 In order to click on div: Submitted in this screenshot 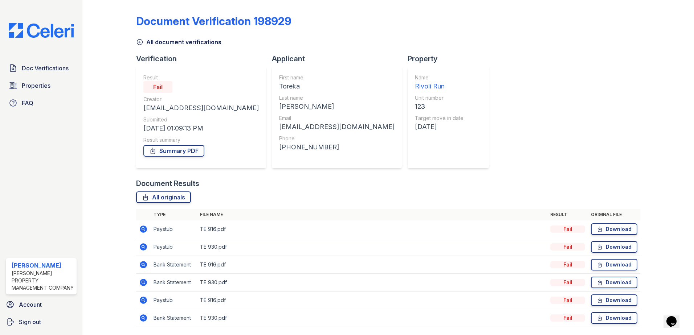, I will do `click(201, 120)`.